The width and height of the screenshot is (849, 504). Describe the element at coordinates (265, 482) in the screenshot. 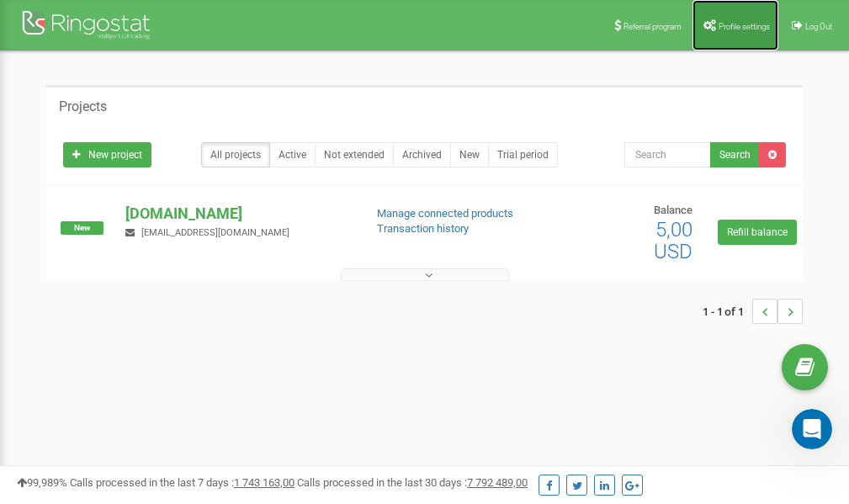

I see `u: 1 743 163,00` at that location.